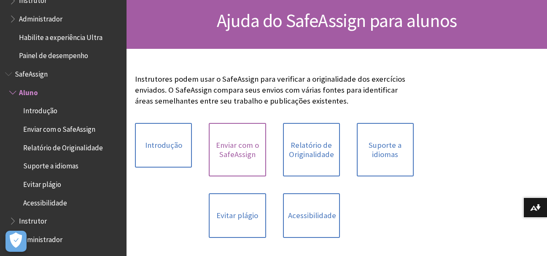 This screenshot has width=547, height=256. Describe the element at coordinates (33, 220) in the screenshot. I see `span: Instrutor` at that location.